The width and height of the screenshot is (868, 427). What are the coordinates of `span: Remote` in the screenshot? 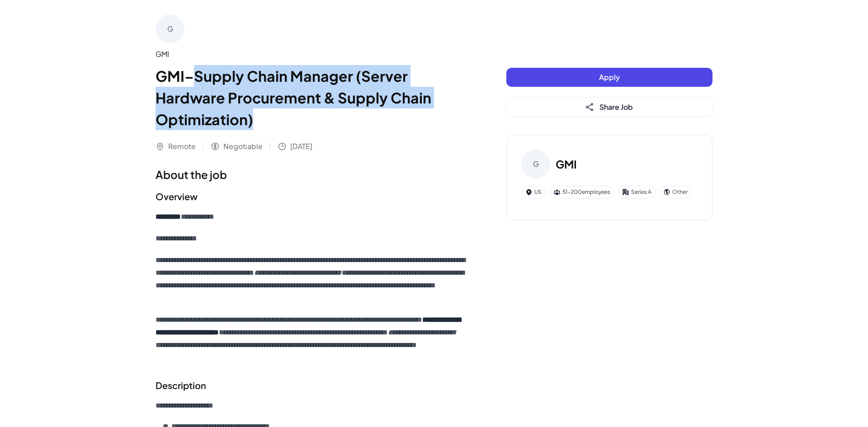 It's located at (182, 146).